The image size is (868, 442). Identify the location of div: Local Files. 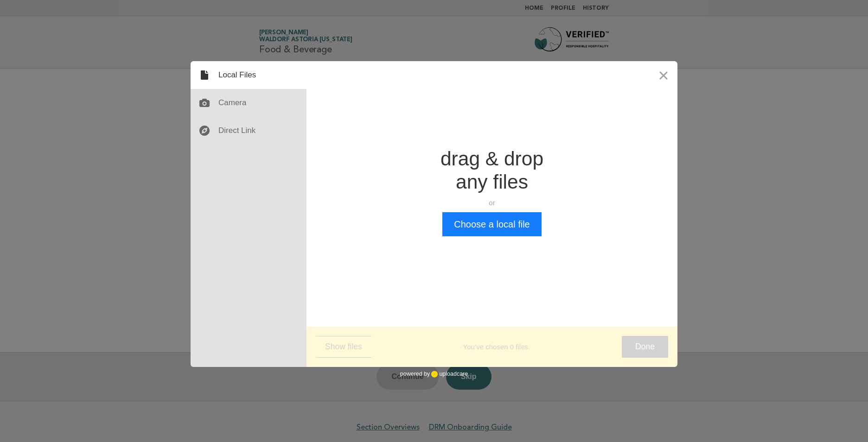
(248, 75).